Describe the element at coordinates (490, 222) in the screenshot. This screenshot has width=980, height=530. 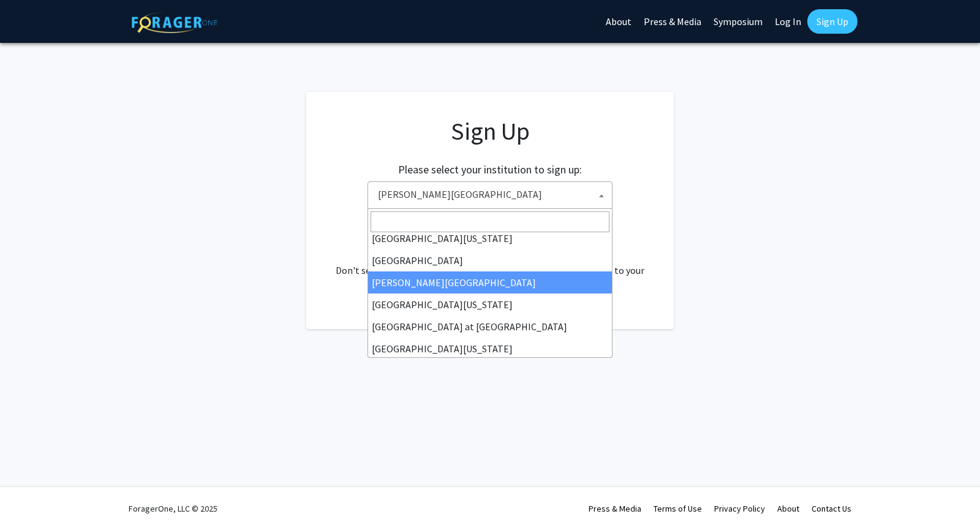
I see `input: Search` at that location.